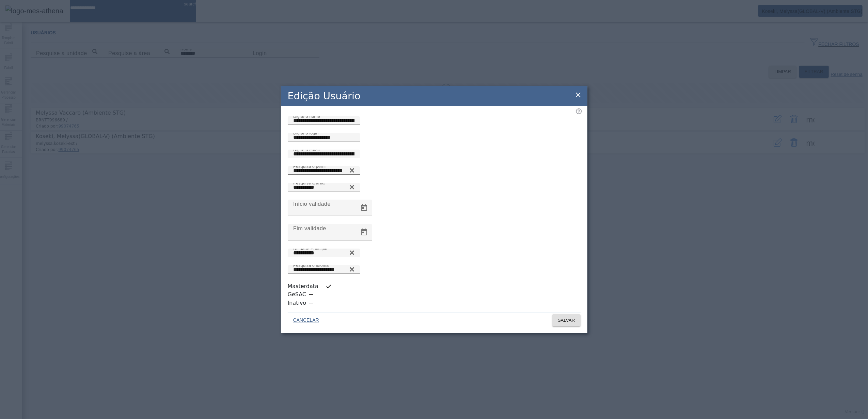 This screenshot has width=868, height=419. What do you see at coordinates (303, 287) in the screenshot?
I see `label: Masterdata` at bounding box center [303, 287].